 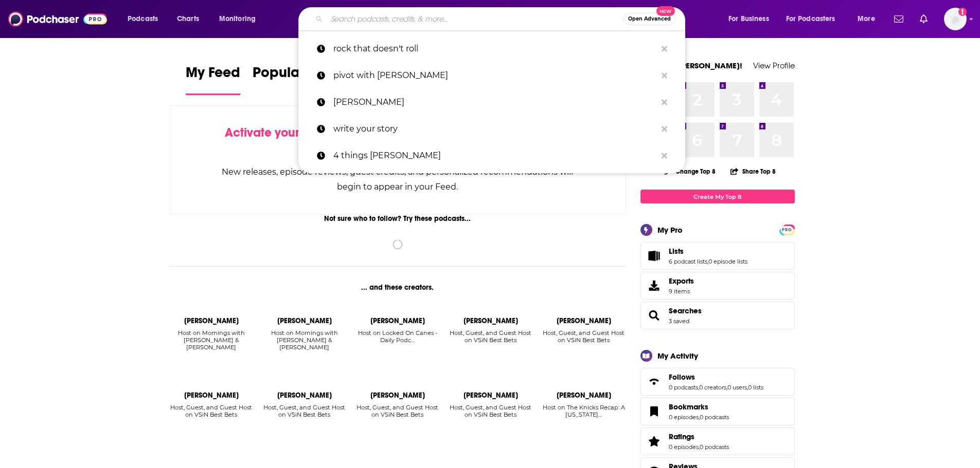 I want to click on div: Wes Reynolds, so click(x=584, y=321).